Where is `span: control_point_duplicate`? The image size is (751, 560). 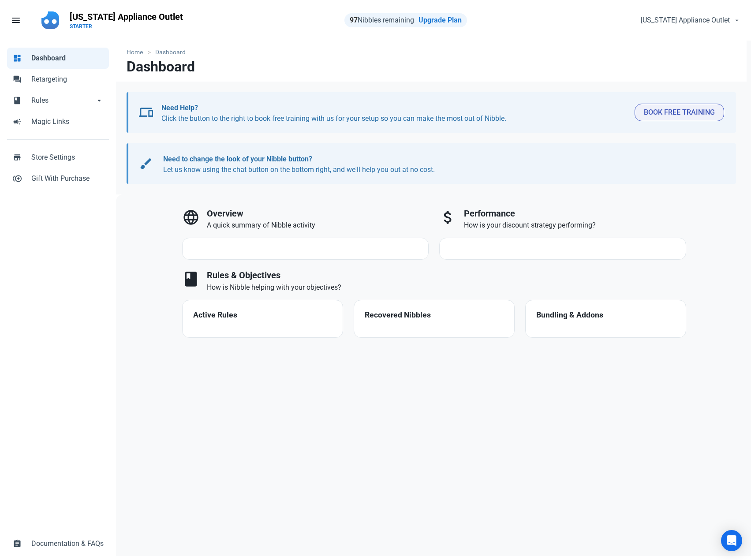
span: control_point_duplicate is located at coordinates (17, 178).